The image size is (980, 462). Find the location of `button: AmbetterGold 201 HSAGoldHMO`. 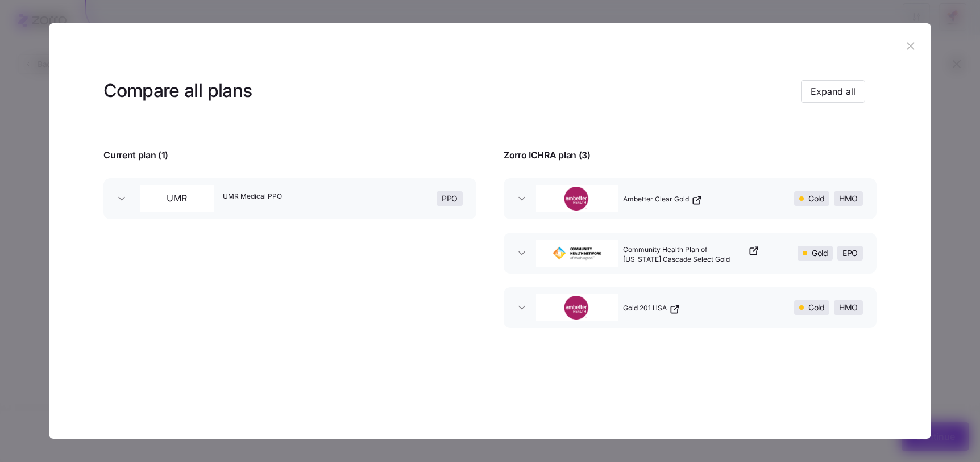

button: AmbetterGold 201 HSAGoldHMO is located at coordinates (690, 308).